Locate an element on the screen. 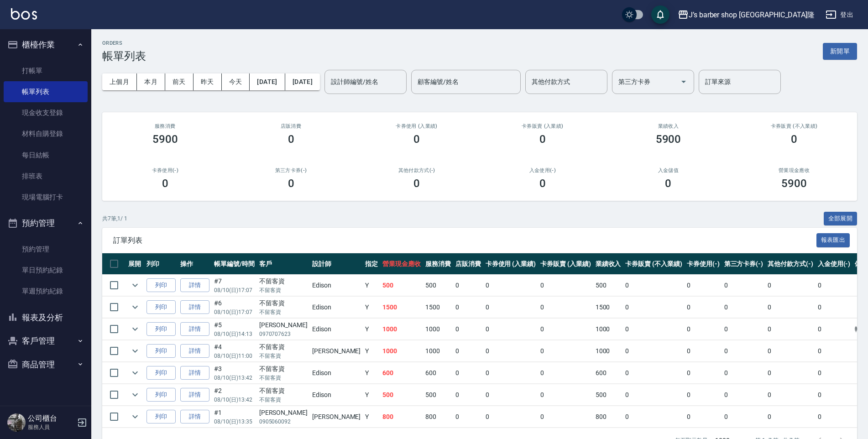 This screenshot has height=439, width=868. h5: 公司櫃台 is located at coordinates (51, 418).